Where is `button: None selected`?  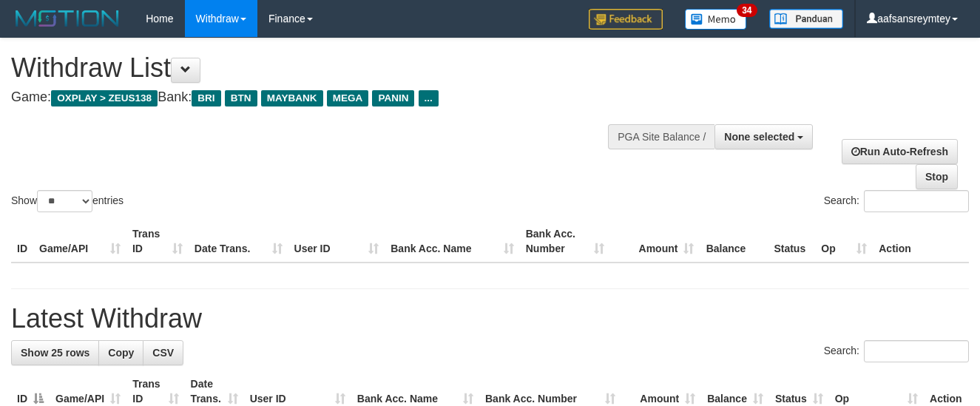 button: None selected is located at coordinates (763, 137).